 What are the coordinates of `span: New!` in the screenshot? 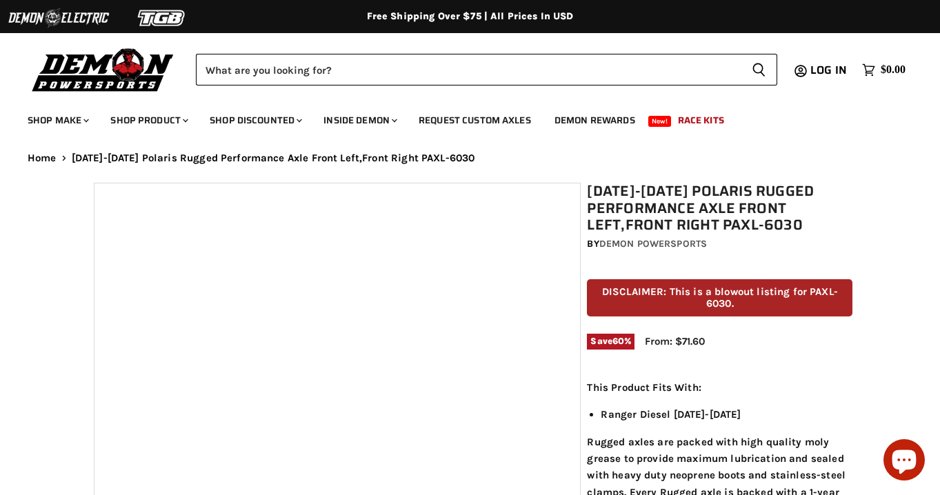 It's located at (660, 121).